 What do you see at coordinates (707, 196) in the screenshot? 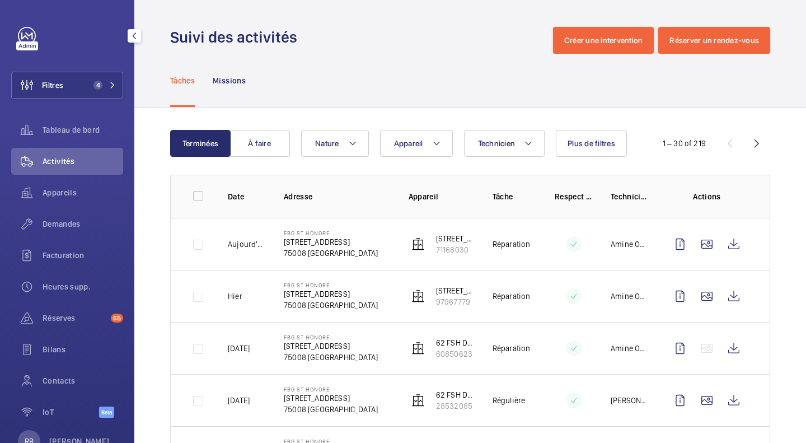
I see `p: Actions` at bounding box center [707, 196].